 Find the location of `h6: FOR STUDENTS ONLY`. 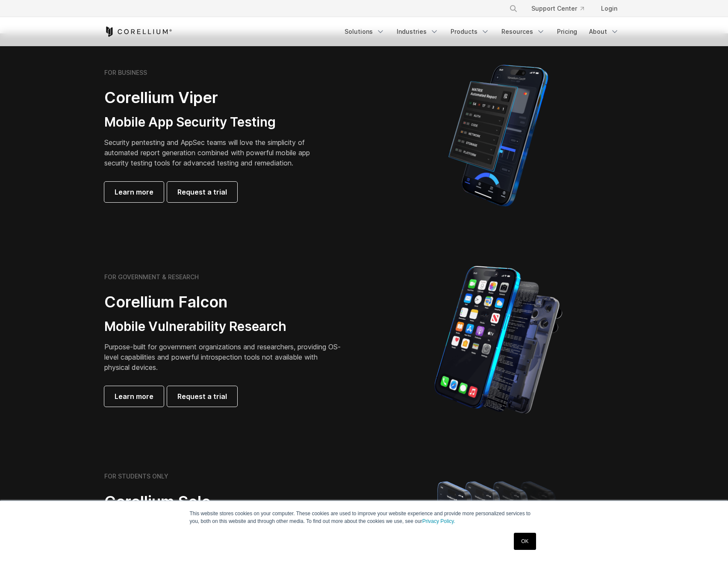

h6: FOR STUDENTS ONLY is located at coordinates (137, 476).